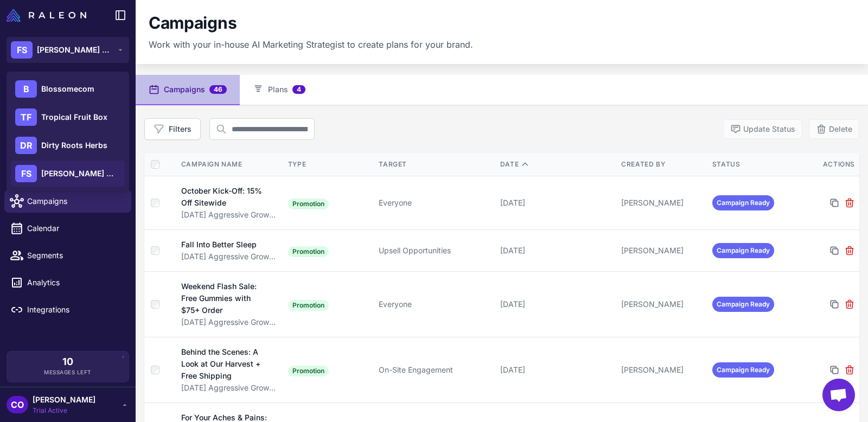 The height and width of the screenshot is (422, 868). Describe the element at coordinates (46, 15) in the screenshot. I see `img: Raleon Logo` at that location.